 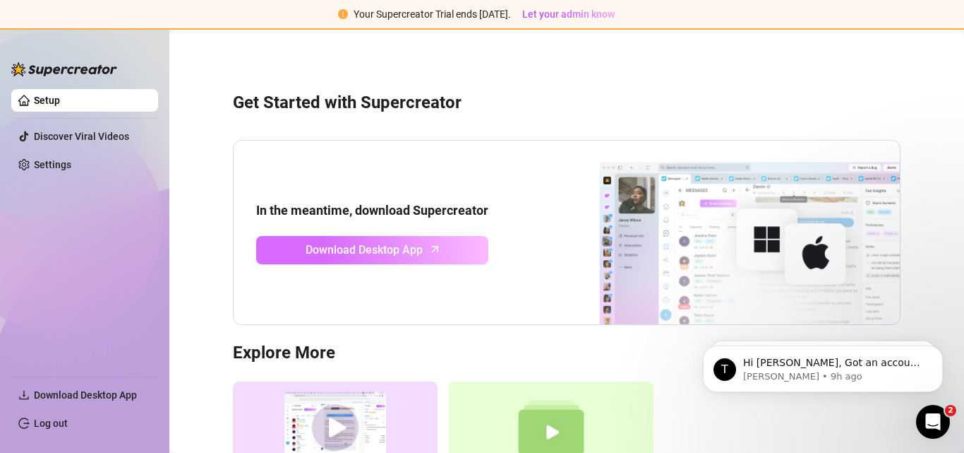 I want to click on h3: Get Started with Supercreator, so click(x=567, y=103).